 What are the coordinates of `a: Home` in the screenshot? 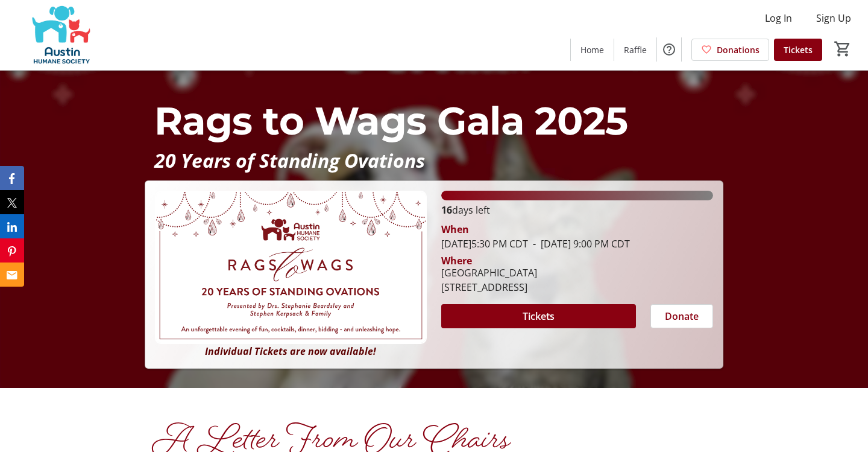 It's located at (592, 49).